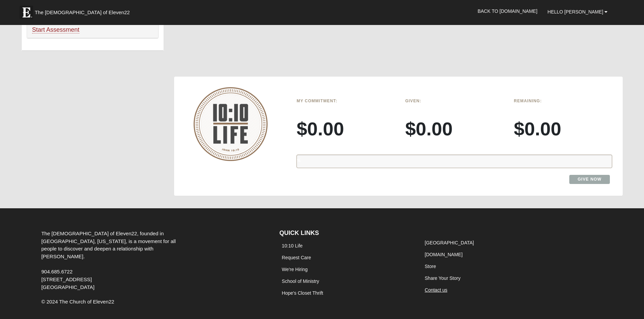 This screenshot has width=644, height=319. What do you see at coordinates (346, 101) in the screenshot?
I see `h6: My Commitment:` at bounding box center [346, 101].